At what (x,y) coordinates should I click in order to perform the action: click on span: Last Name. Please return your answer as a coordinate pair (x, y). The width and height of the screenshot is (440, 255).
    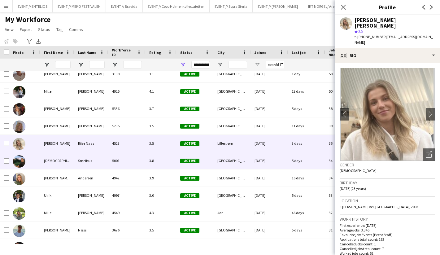
    Looking at the image, I should click on (87, 52).